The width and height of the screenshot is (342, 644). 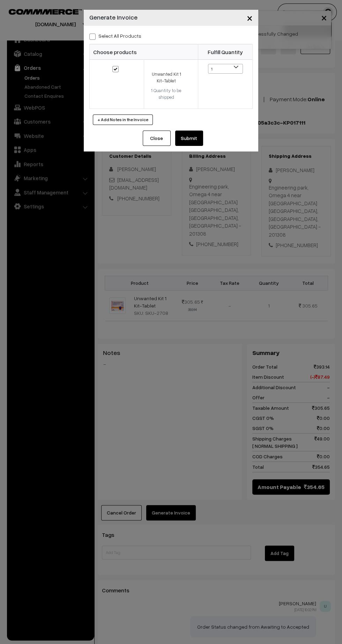 What do you see at coordinates (123, 120) in the screenshot?
I see `button: + Add Notes in the Invoice` at bounding box center [123, 120].